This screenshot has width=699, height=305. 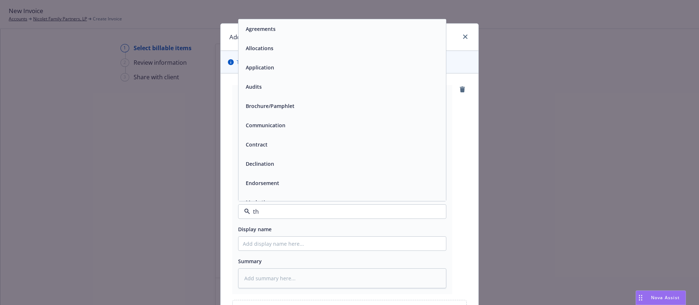 What do you see at coordinates (255, 229) in the screenshot?
I see `span: Display name` at bounding box center [255, 229].